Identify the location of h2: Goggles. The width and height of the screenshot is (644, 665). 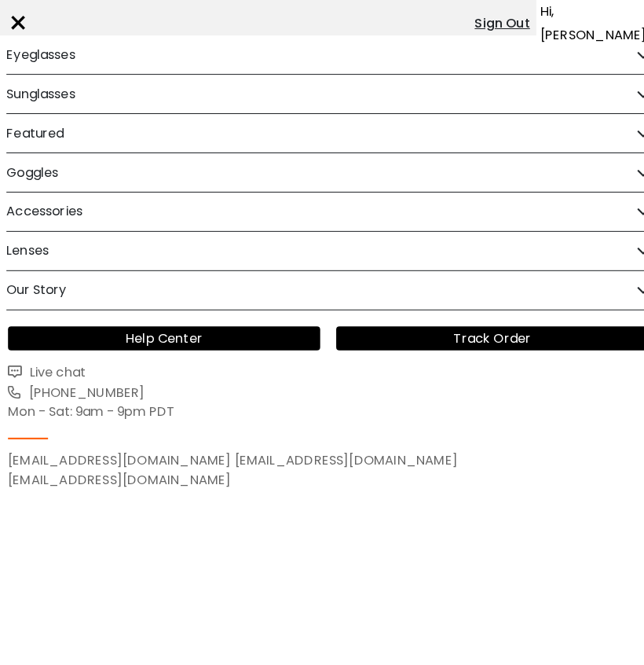
(31, 181).